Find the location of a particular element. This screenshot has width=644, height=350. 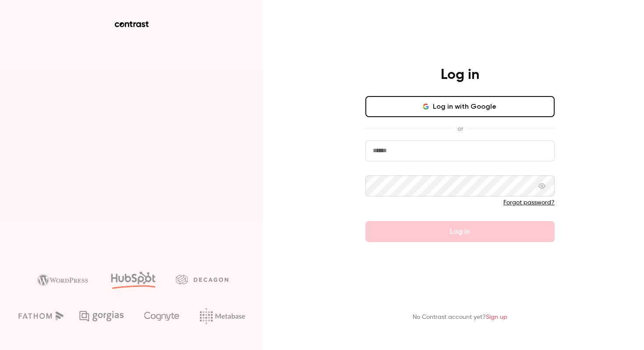

h4: Log in is located at coordinates (460, 75).